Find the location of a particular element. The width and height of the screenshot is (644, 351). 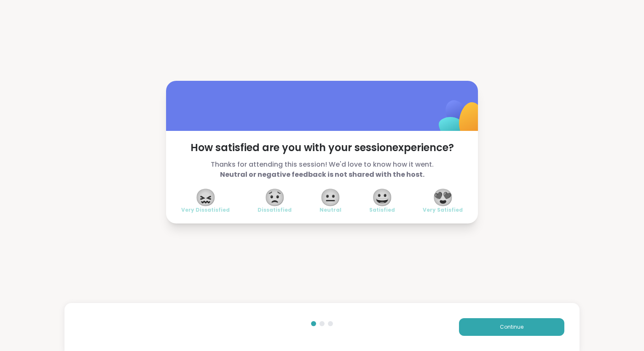

button: Continue is located at coordinates (511, 327).